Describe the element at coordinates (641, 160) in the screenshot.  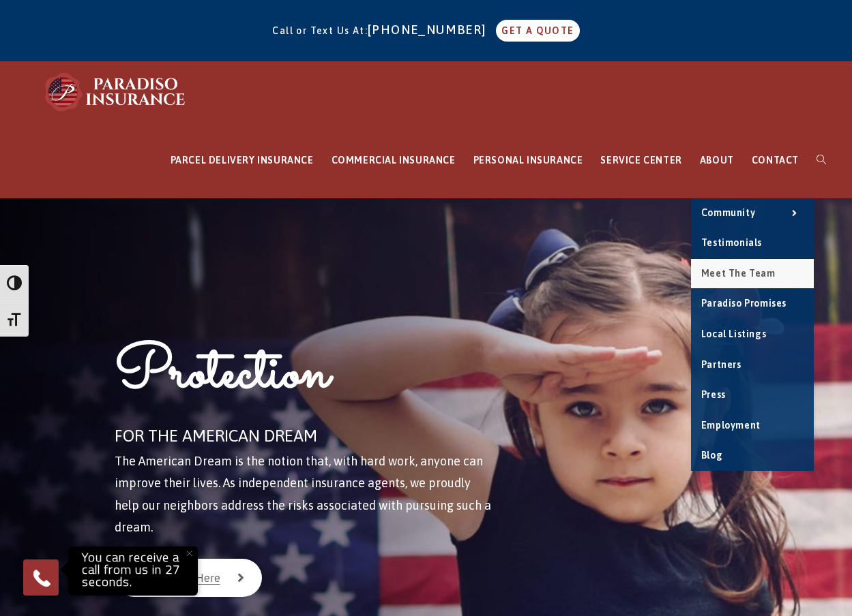
I see `a: SERVICE CENTER` at that location.